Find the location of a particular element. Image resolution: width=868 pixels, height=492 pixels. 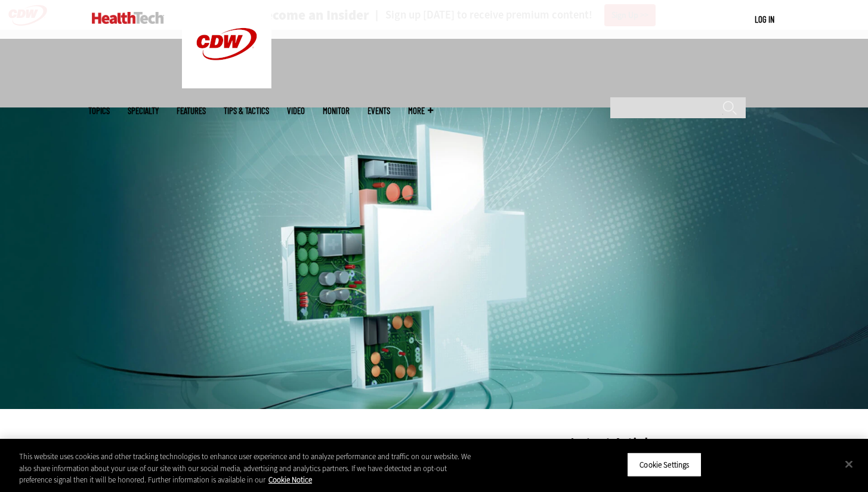

button: Close is located at coordinates (849, 463).